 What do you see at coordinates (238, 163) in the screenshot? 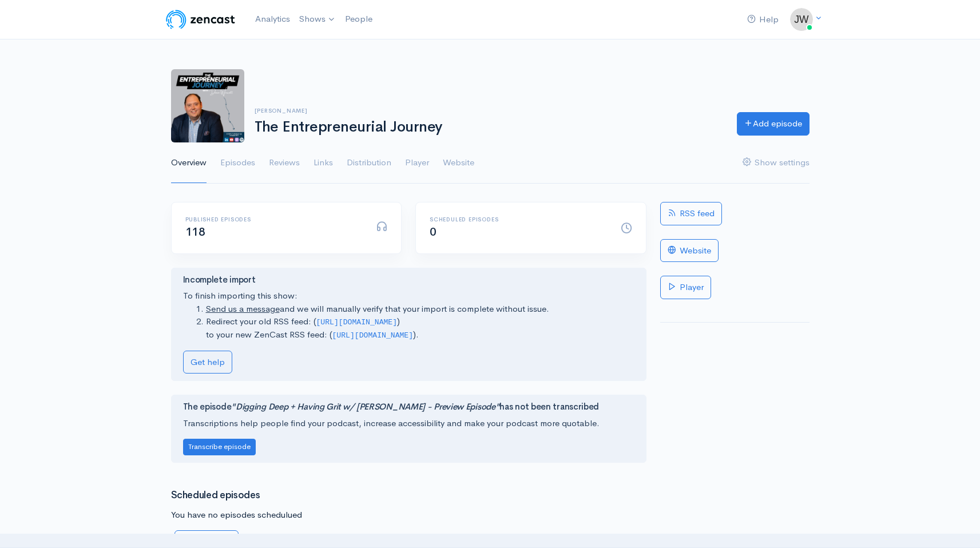
I see `a: Episodes` at bounding box center [238, 163].